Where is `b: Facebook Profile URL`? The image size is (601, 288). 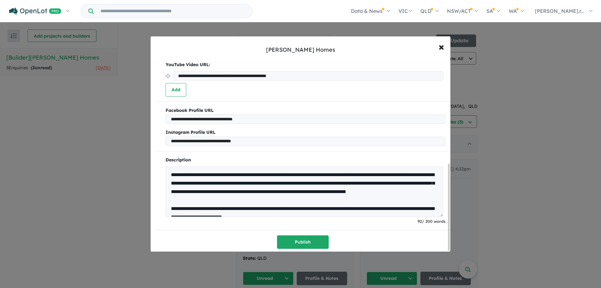
b: Facebook Profile URL is located at coordinates (305, 110).